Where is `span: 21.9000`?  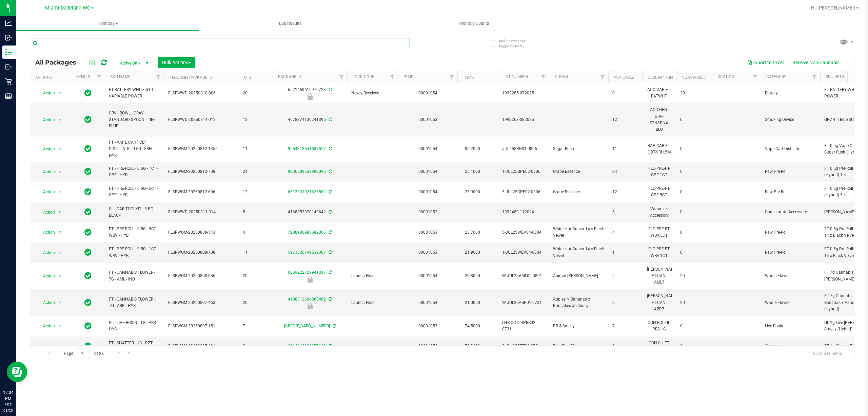
span: 21.9000 is located at coordinates (472, 252).